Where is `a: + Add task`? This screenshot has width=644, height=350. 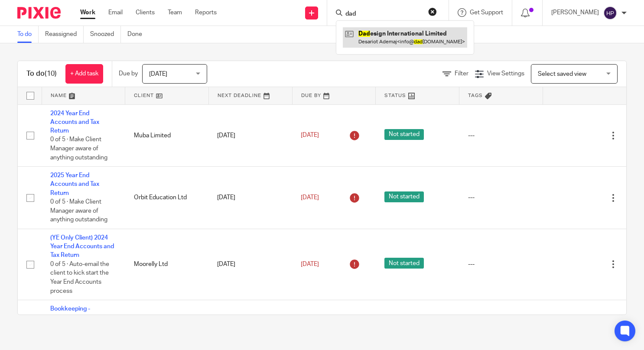 a: + Add task is located at coordinates (84, 74).